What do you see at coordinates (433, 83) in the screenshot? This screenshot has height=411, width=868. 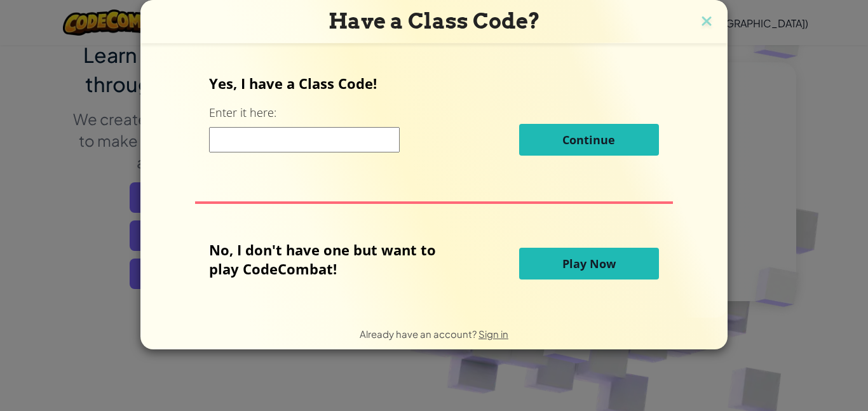 I see `p: Yes, I have a Class Code!` at bounding box center [433, 83].